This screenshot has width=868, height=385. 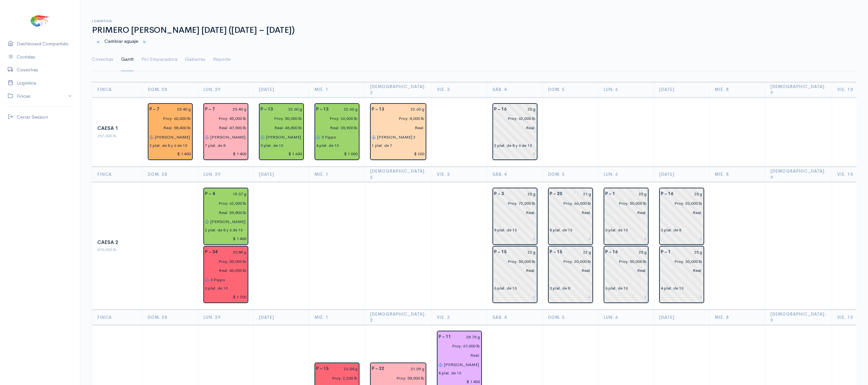 I want to click on div: Piscina: 20 Peso: 21 g Libras Proy: 66,000 lb Empacadora: Sin asignar Plataformas: 8 plat. de 10, so click(x=570, y=216).